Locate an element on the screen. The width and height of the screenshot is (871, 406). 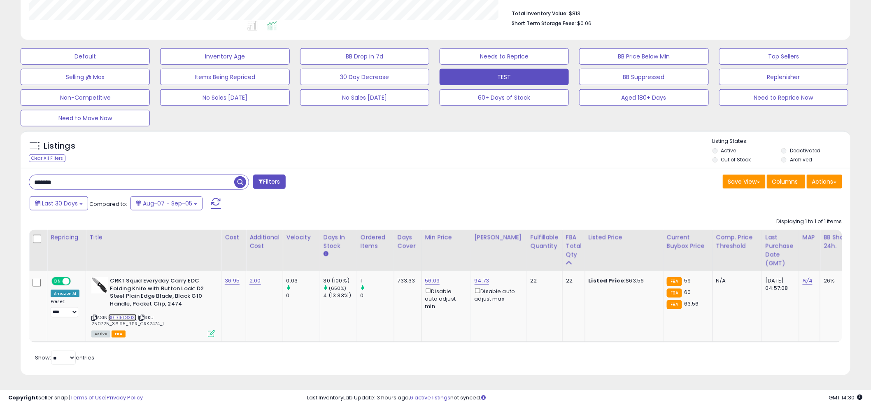
div: Days Cover is located at coordinates (408, 242).